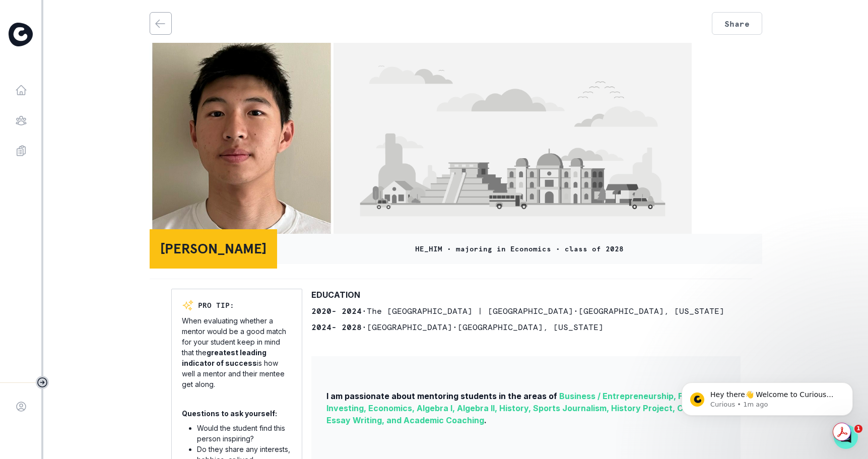 The width and height of the screenshot is (868, 459). What do you see at coordinates (513, 141) in the screenshot?
I see `img: Profile Photo Placeholder` at bounding box center [513, 141].